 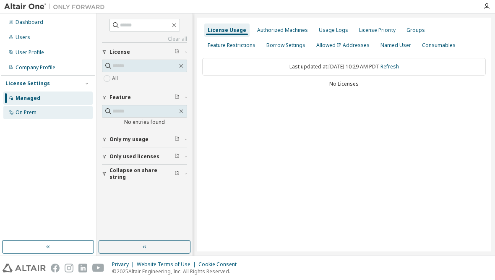 I want to click on div: No entries found, so click(x=144, y=122).